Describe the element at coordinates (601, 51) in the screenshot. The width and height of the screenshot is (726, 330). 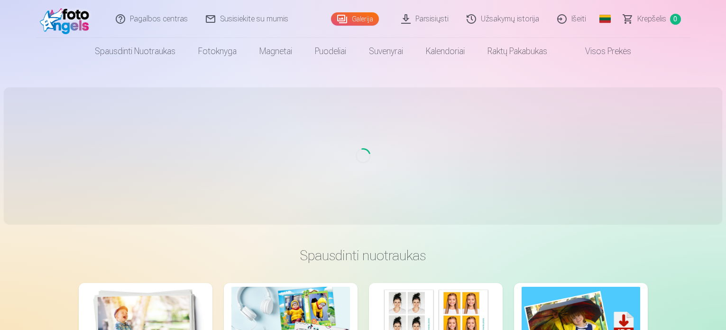
I see `a: Visos prekės` at that location.